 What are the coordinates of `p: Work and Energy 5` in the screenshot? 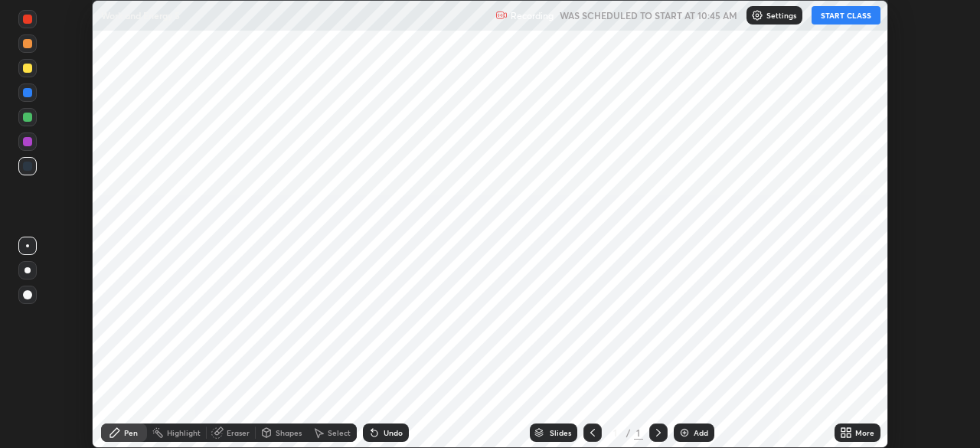 It's located at (140, 16).